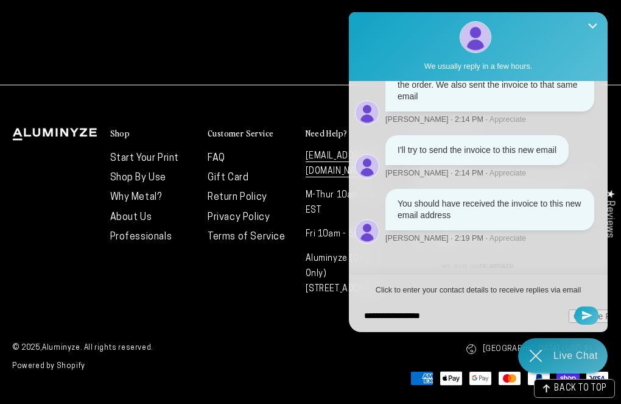 Image resolution: width=621 pixels, height=404 pixels. What do you see at coordinates (61, 348) in the screenshot?
I see `a: Aluminyze` at bounding box center [61, 348].